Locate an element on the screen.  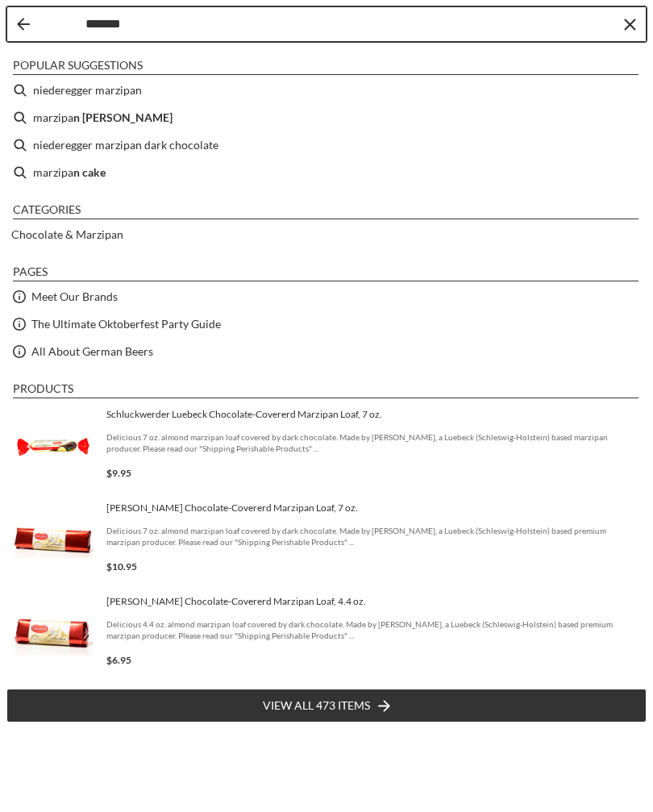
li: Schluckwerder Luebeck Chocolate-Covererd Marzipan Loaf, 7 oz. is located at coordinates (326, 447).